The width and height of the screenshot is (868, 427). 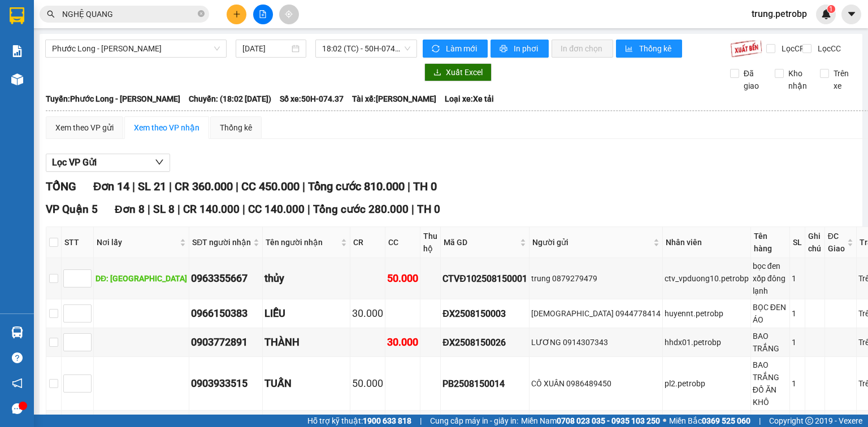 I want to click on span: CR 140.000, so click(x=211, y=209).